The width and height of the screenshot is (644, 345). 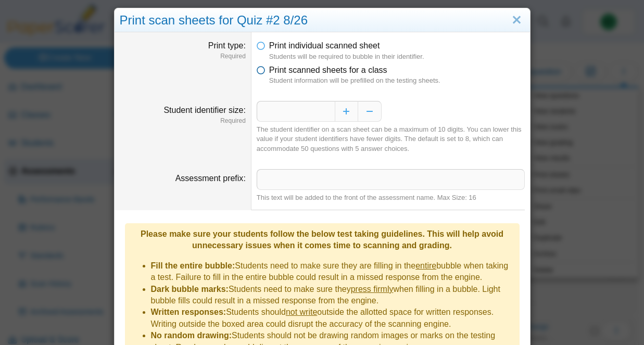 What do you see at coordinates (189, 312) in the screenshot?
I see `b: Written responses:` at bounding box center [189, 312].